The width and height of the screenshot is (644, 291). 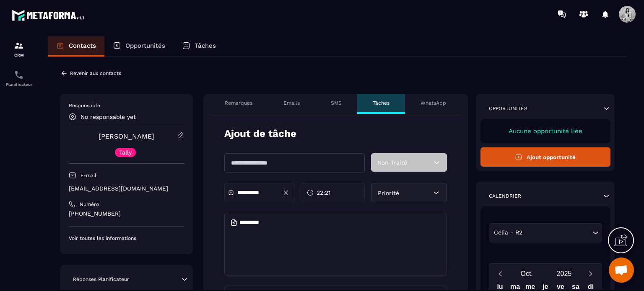 What do you see at coordinates (127, 239) in the screenshot?
I see `p: Voir toutes les informations` at bounding box center [127, 239].